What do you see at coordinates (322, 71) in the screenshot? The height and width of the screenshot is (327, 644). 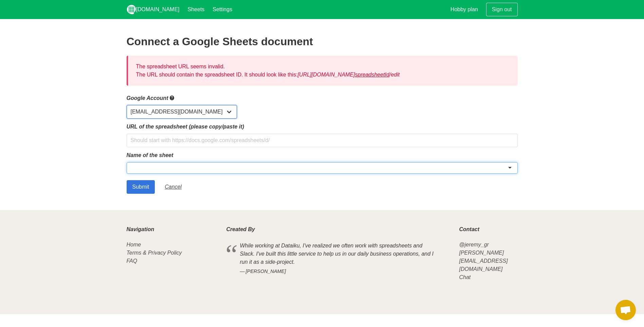 I see `div: The spreadsheet URL seems invalid. The URL should contain the spreadsheet ID. It should look like...` at bounding box center [322, 71].